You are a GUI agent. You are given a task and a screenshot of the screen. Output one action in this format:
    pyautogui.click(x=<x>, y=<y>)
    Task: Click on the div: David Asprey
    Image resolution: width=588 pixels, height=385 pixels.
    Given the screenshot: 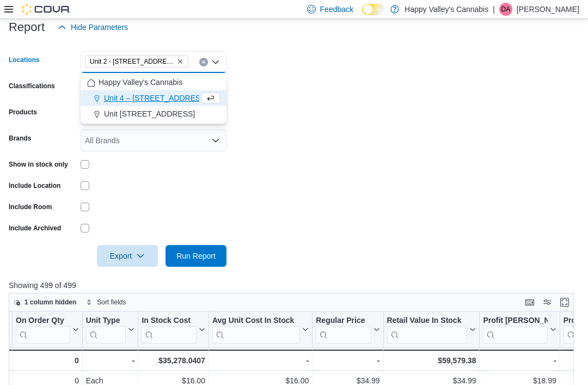 What is the action you would take?
    pyautogui.click(x=506, y=9)
    